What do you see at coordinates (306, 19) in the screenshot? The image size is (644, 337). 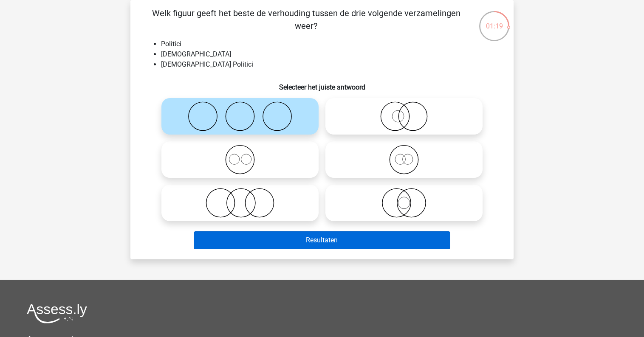 I see `p: Welk figuur geeft het beste de verhouding tussen de drie volgende verzamelingen weer?` at bounding box center [306, 19].